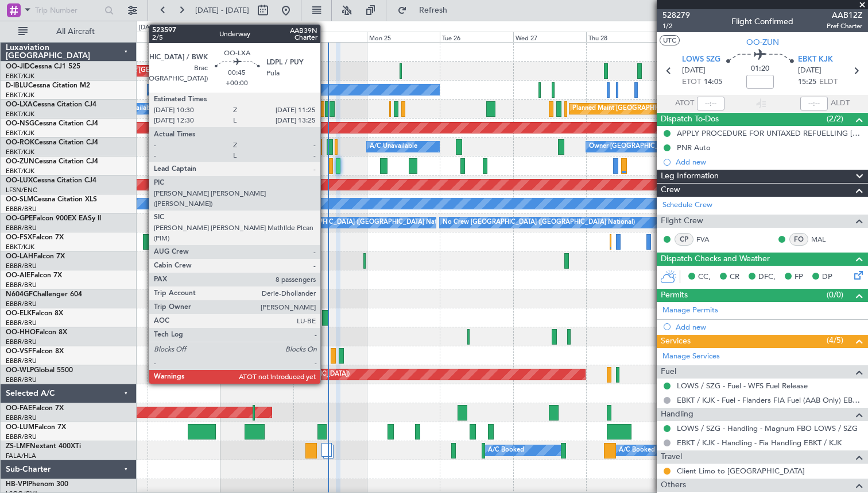  Describe the element at coordinates (47, 86) in the screenshot. I see `a: D-IBLUCessna Citation M2` at that location.